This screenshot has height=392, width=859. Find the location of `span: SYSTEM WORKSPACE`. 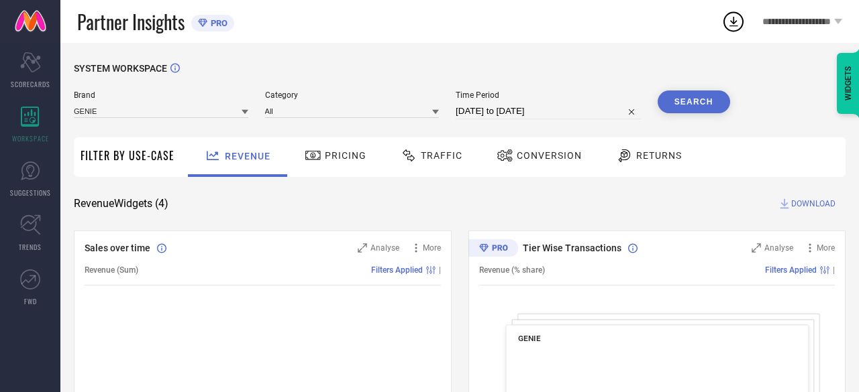

span: SYSTEM WORKSPACE is located at coordinates (120, 68).